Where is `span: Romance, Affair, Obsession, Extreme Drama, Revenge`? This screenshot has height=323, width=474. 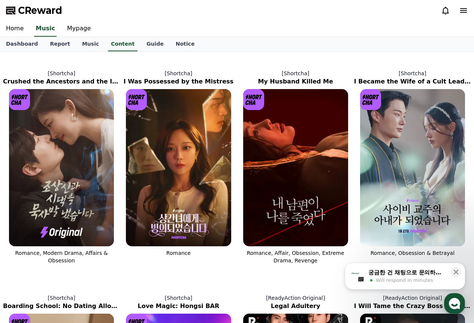 span: Romance, Affair, Obsession, Extreme Drama, Revenge is located at coordinates (295, 257).